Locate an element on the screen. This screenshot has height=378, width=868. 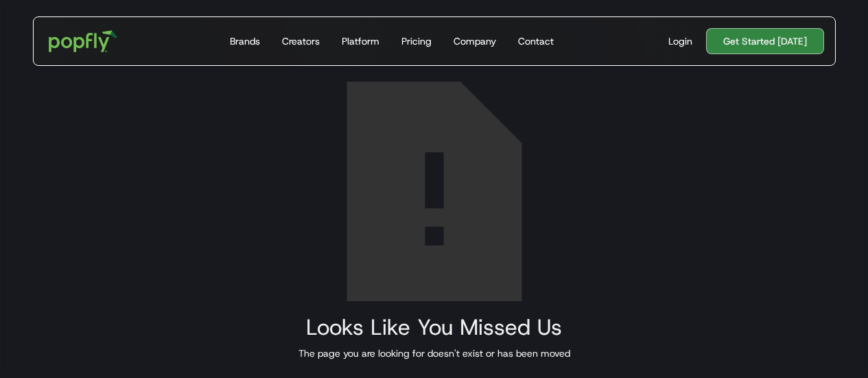
div: Creators is located at coordinates (300, 41).